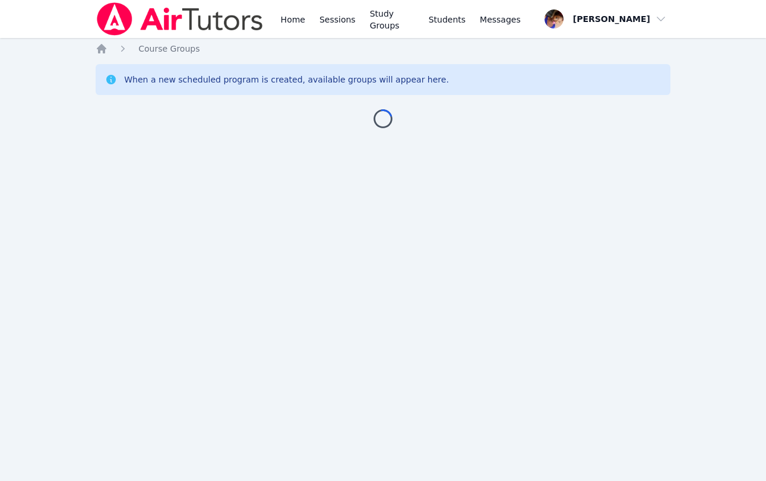 Image resolution: width=766 pixels, height=481 pixels. I want to click on nav: Breadcrumb, so click(383, 49).